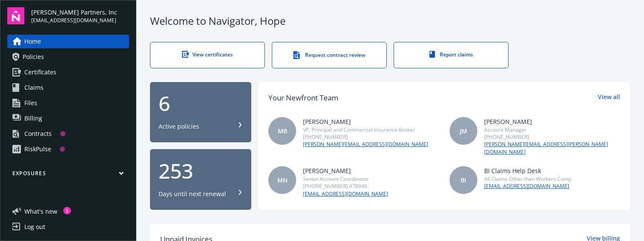 This screenshot has width=644, height=241. Describe the element at coordinates (40, 73) in the screenshot. I see `span: Certificates` at that location.